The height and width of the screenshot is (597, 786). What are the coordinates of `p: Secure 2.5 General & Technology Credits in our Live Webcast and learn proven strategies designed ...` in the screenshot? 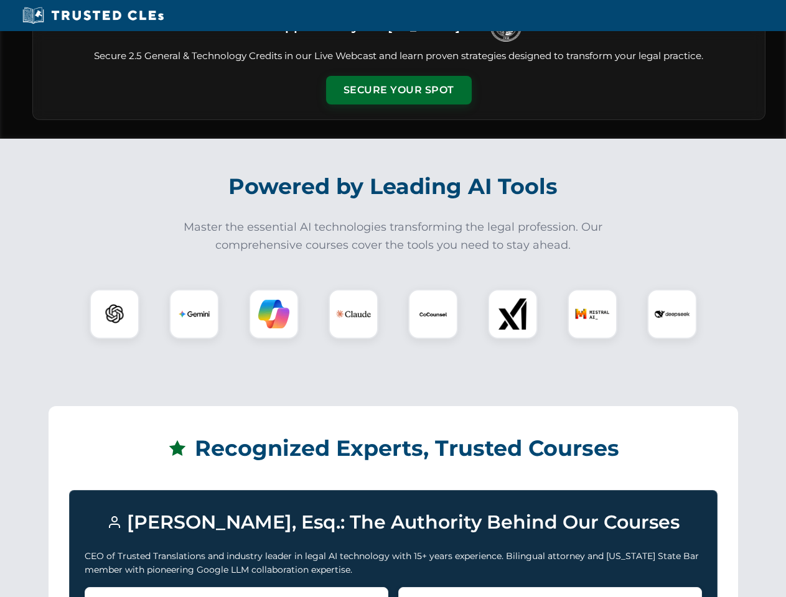 It's located at (399, 56).